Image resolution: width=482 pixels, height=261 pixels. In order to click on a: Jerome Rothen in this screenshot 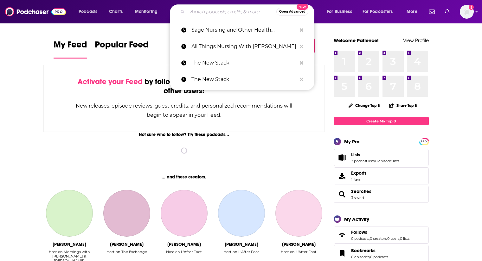, I will do `click(184, 213)`.